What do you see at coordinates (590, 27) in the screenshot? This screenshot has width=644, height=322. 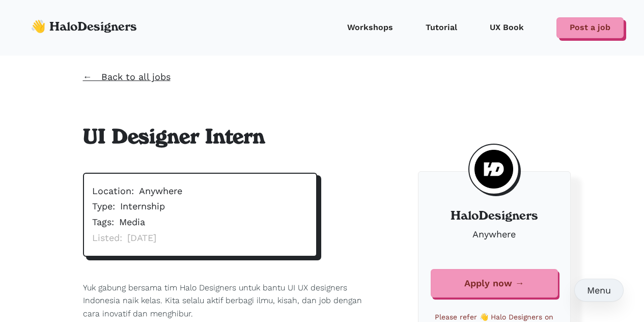 I see `a: Post a job` at bounding box center [590, 27].